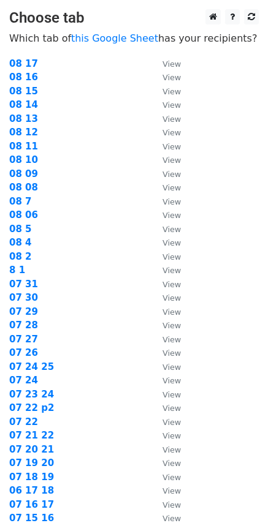  Describe the element at coordinates (23, 174) in the screenshot. I see `a: 08 09` at that location.